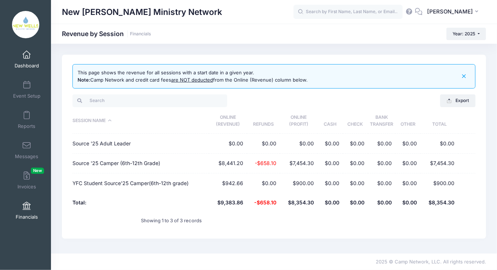 The image size is (497, 270). What do you see at coordinates (140, 121) in the screenshot?
I see `th: Session Name: activate to sort column descending` at bounding box center [140, 121].